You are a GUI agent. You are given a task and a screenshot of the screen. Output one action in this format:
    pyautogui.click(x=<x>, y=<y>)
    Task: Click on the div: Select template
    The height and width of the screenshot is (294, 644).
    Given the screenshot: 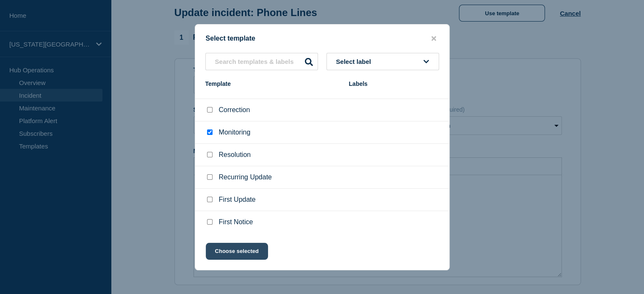 What is the action you would take?
    pyautogui.click(x=322, y=39)
    